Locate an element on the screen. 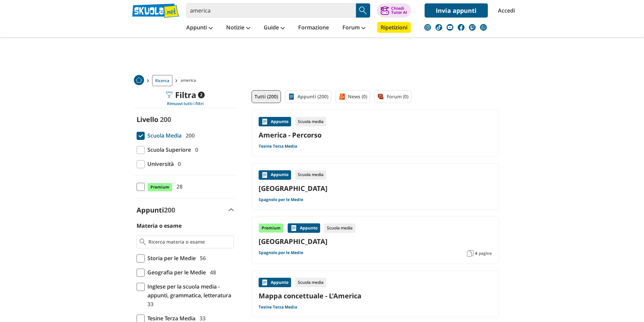 This screenshot has height=322, width=644. div: Rimuovi tutti i filtri is located at coordinates (185, 104).